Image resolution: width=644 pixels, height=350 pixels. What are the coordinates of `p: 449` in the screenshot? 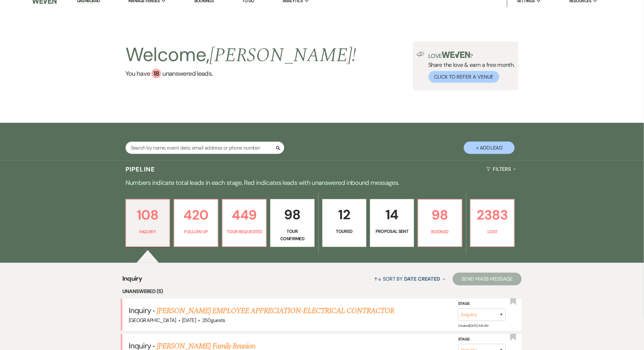 It's located at (244, 215).